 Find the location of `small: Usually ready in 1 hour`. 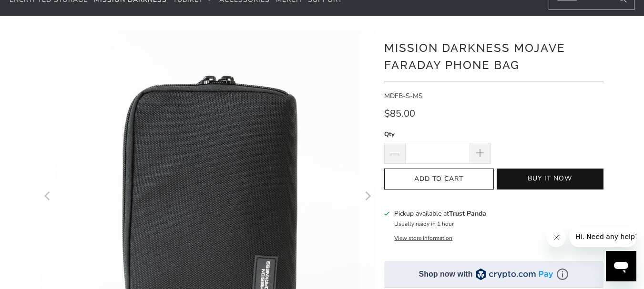

small: Usually ready in 1 hour is located at coordinates (423, 224).